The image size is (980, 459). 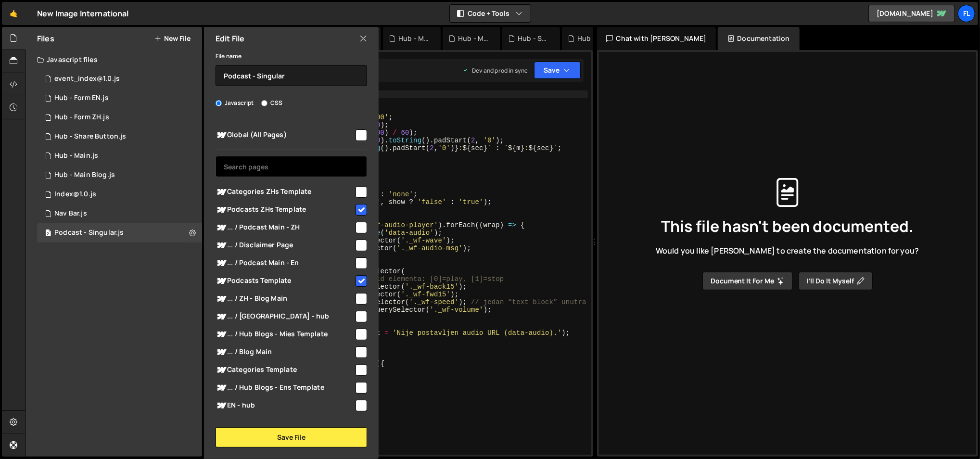 I want to click on label: Javascript, so click(x=235, y=103).